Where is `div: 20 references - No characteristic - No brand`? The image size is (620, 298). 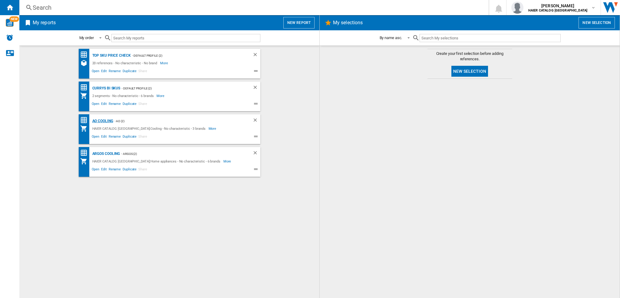
div: 20 references - No characteristic - No brand is located at coordinates (126, 63).